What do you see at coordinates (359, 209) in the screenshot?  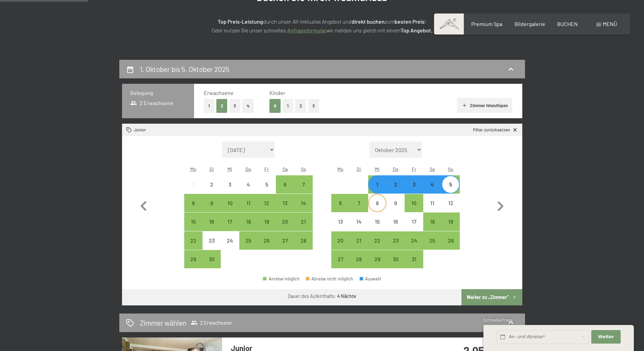 I see `div: 7` at bounding box center [359, 209].